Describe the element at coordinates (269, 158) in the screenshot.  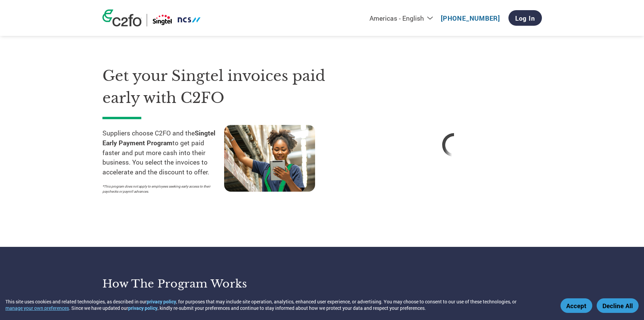
I see `img: supply chain worker` at that location.